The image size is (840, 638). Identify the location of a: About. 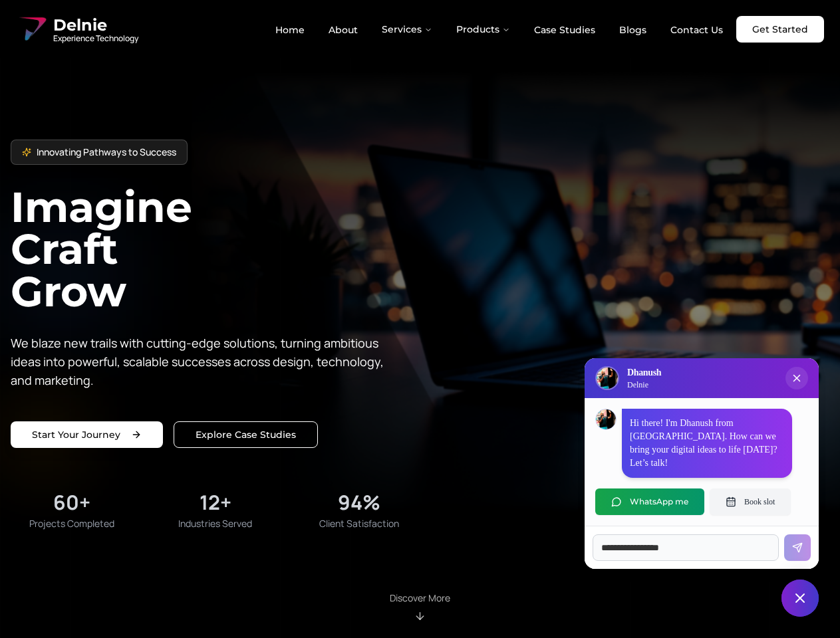
(344, 30).